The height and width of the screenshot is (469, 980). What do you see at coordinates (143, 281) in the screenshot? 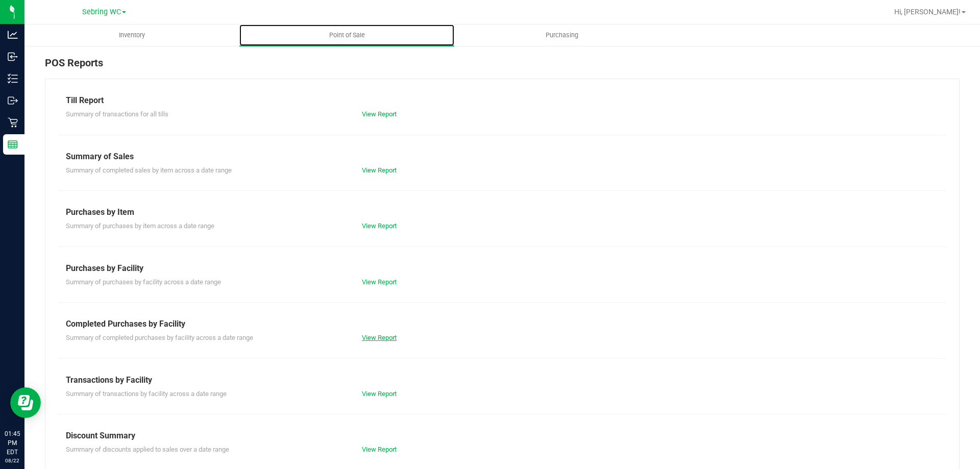
I see `span: Summary of purchases by facility across a date range` at bounding box center [143, 281].